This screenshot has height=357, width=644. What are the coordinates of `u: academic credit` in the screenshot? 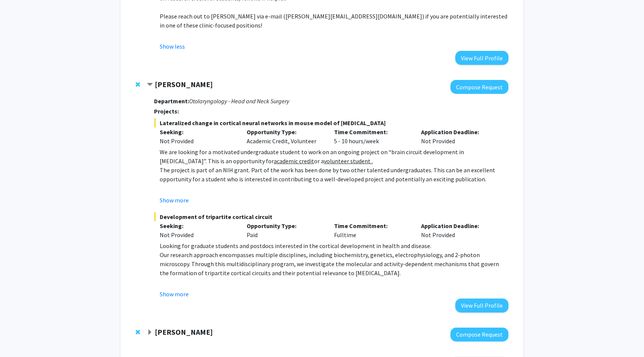 It's located at (294, 161).